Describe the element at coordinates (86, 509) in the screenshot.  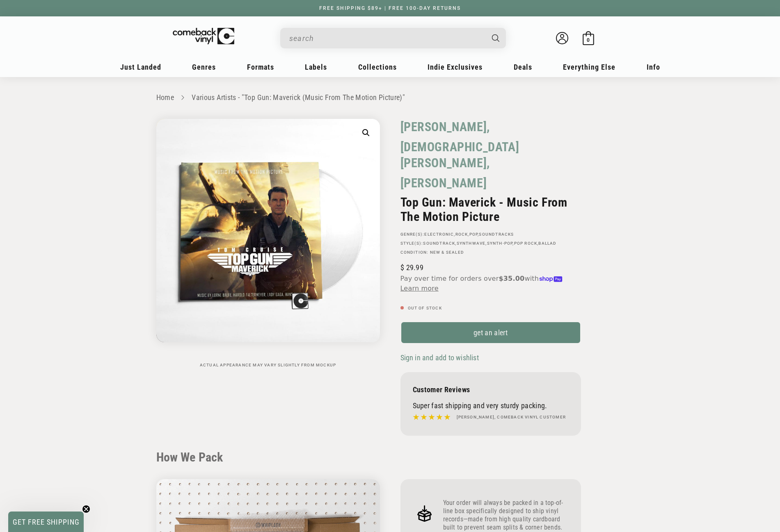
I see `button: Close teaser` at that location.